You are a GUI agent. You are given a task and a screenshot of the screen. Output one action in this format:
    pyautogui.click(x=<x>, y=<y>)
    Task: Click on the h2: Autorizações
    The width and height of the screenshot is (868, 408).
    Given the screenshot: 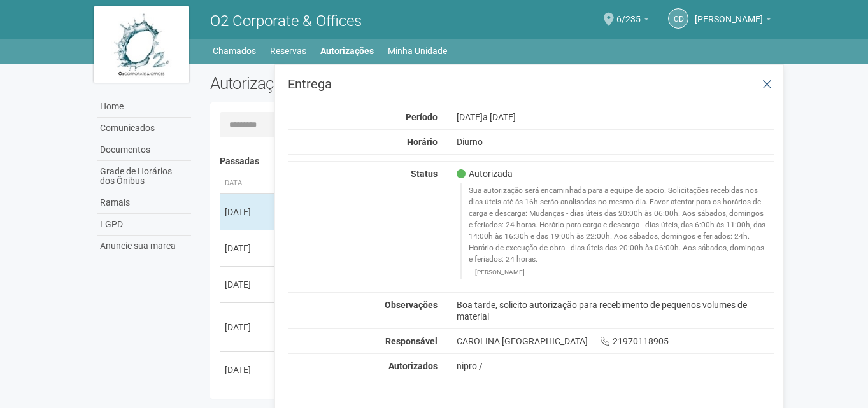 What is the action you would take?
    pyautogui.click(x=347, y=83)
    